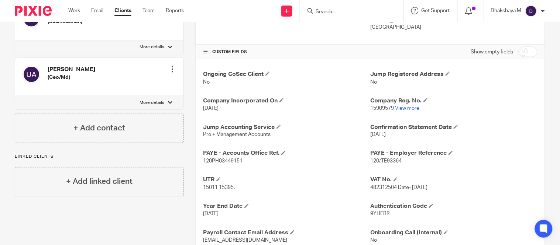 This screenshot has height=245, width=560. Describe the element at coordinates (286, 233) in the screenshot. I see `h4: Payroll Contact Email Address` at that location.